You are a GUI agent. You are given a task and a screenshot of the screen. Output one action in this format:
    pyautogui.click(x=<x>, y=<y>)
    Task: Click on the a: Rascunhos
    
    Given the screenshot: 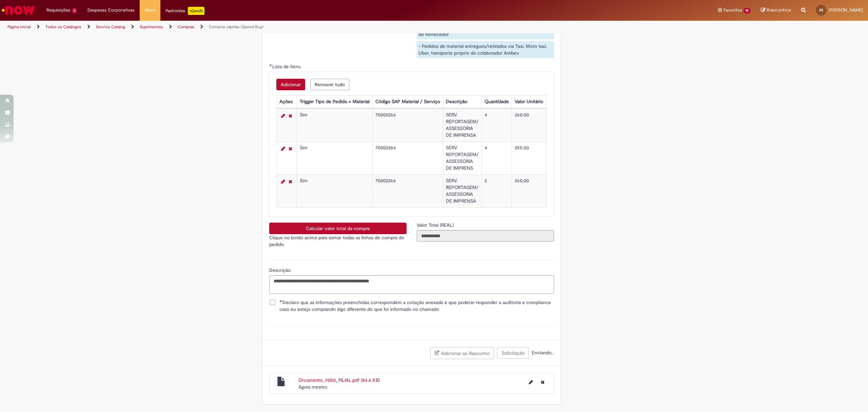 What is the action you would take?
    pyautogui.click(x=776, y=10)
    